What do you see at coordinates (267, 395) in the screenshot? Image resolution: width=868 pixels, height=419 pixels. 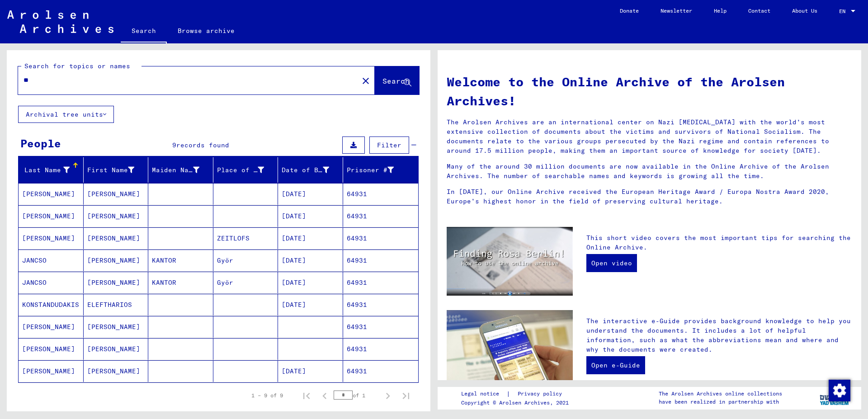 I see `div: 1 – 9 of 9` at bounding box center [267, 395].